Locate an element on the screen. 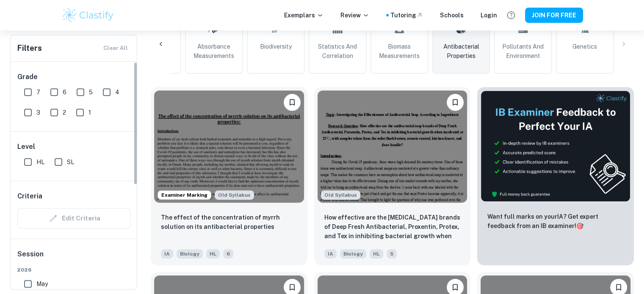 The height and width of the screenshot is (294, 644). div: Login is located at coordinates (489, 16).